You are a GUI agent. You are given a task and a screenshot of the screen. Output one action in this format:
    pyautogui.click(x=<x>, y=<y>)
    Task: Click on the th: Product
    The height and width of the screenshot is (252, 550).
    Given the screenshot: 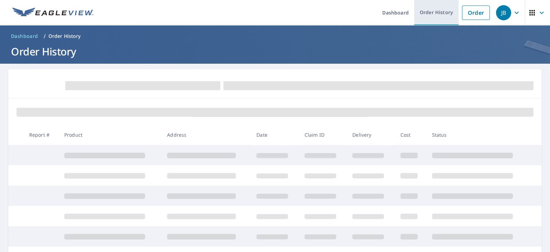 What is the action you would take?
    pyautogui.click(x=110, y=134)
    